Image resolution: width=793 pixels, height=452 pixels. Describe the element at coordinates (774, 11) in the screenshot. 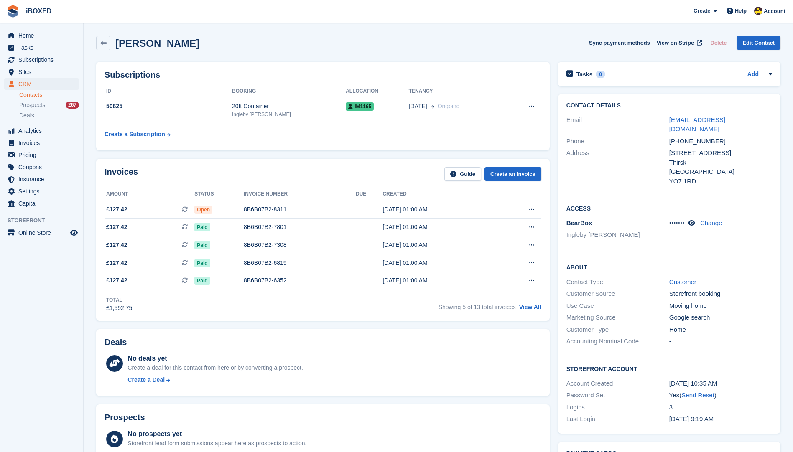

I see `span: Account` at that location.